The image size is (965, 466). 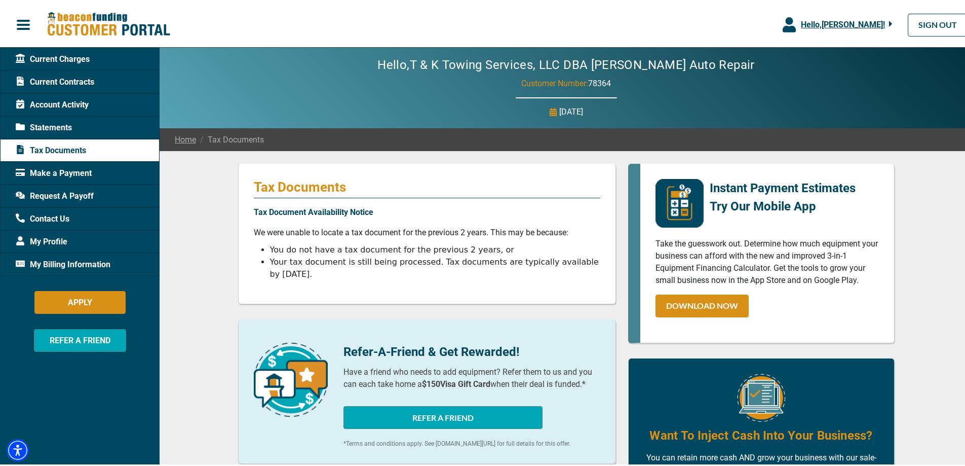 I want to click on a: Home, so click(x=185, y=138).